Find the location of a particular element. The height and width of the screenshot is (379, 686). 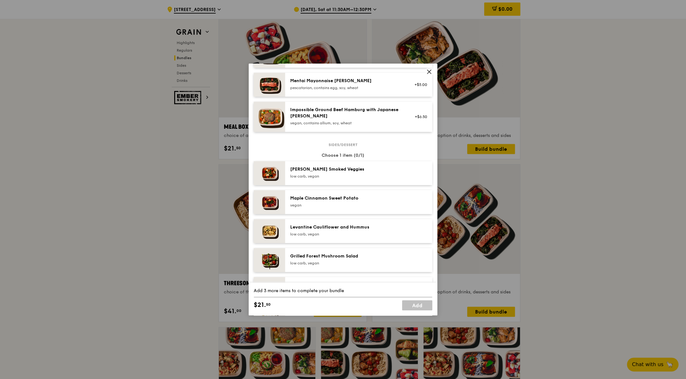

div: +$6.50 is located at coordinates (419, 117).